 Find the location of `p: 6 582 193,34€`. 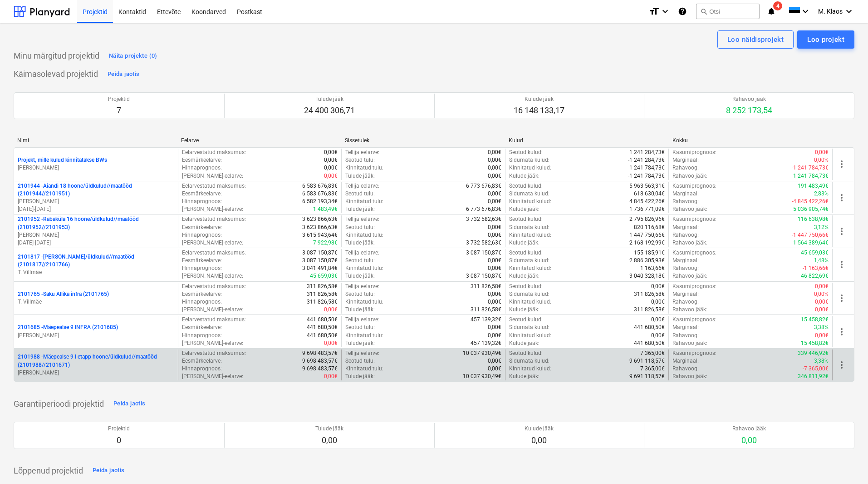

p: 6 582 193,34€ is located at coordinates (320, 201).